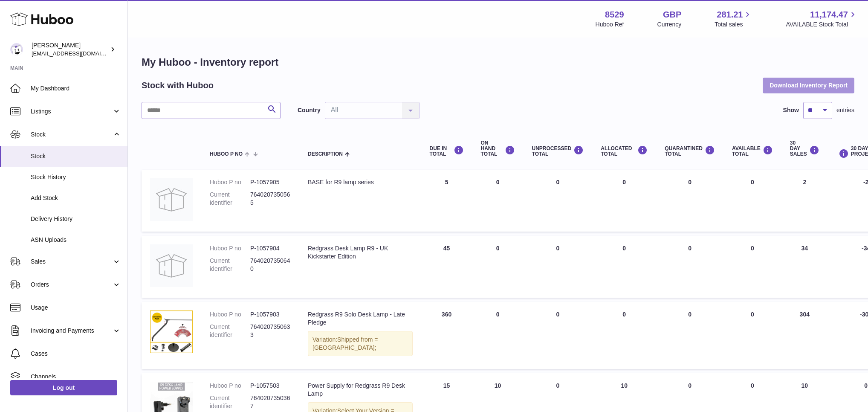 Image resolution: width=868 pixels, height=412 pixels. Describe the element at coordinates (360, 389) in the screenshot. I see `div: Power Supply for Redgrass R9 Desk Lamp` at that location.